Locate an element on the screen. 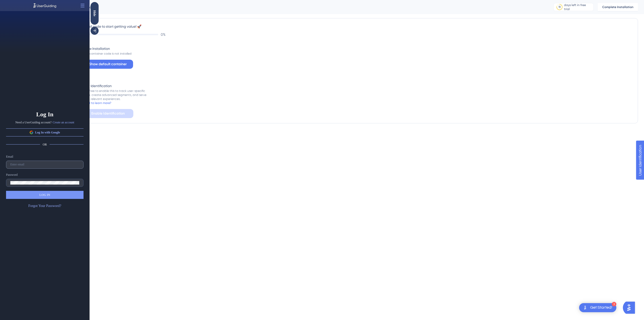  a: Forgot Your Password? is located at coordinates (45, 206).